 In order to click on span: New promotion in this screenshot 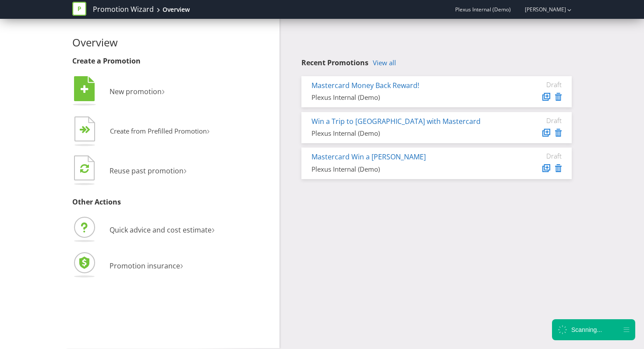, I will do `click(135, 92)`.